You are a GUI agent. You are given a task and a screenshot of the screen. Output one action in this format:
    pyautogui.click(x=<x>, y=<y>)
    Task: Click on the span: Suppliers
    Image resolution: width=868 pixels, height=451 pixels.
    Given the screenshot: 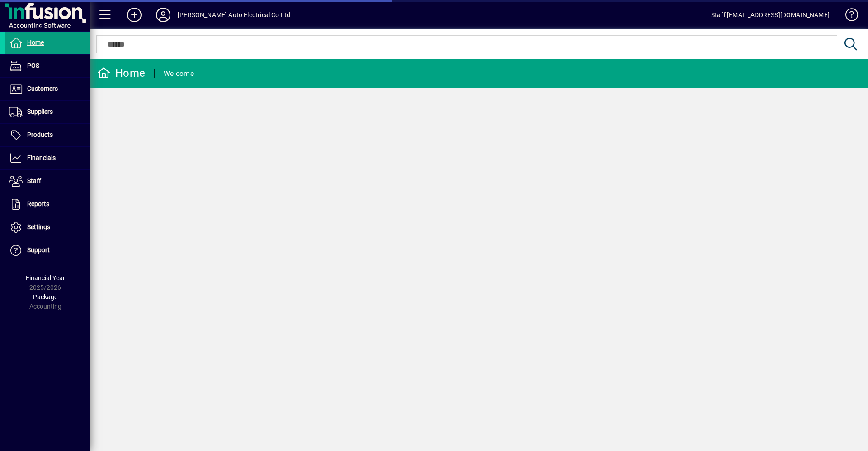 What is the action you would take?
    pyautogui.click(x=40, y=112)
    